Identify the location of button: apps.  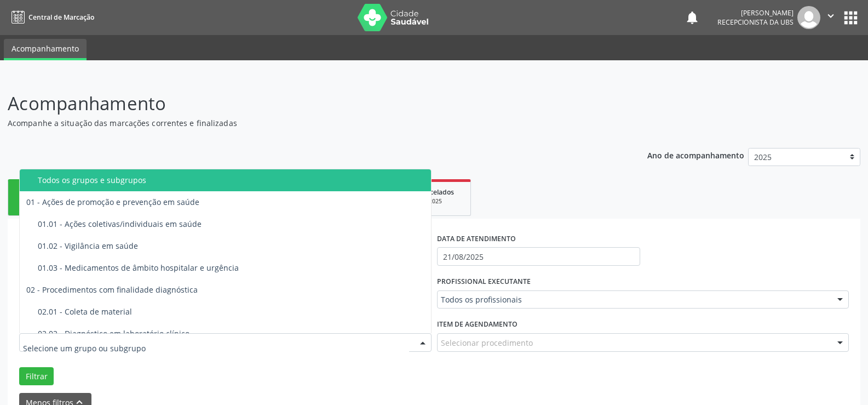
(850, 18).